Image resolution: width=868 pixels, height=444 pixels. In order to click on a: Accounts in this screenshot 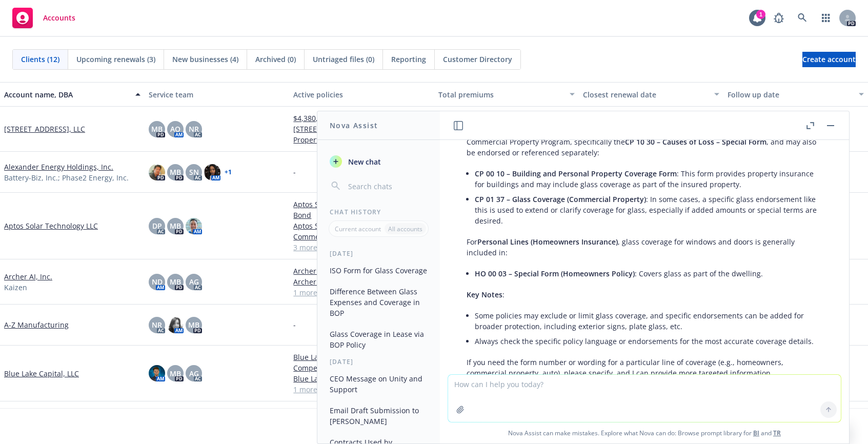, I will do `click(43, 18)`.